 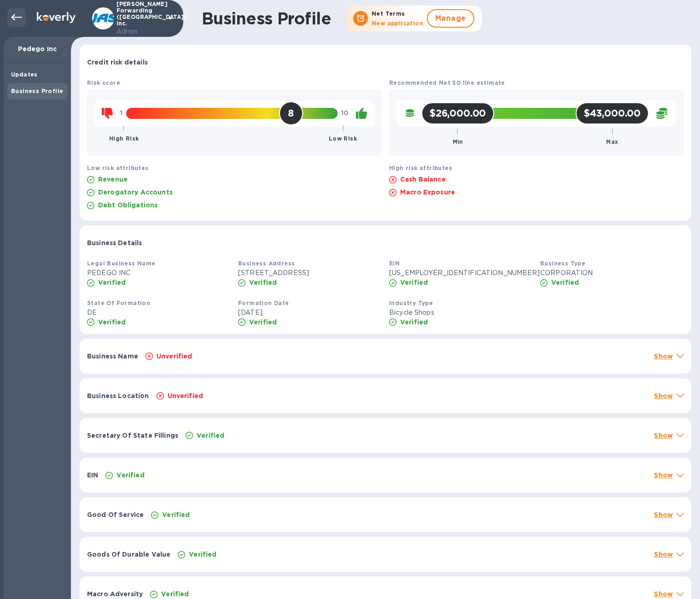 What do you see at coordinates (386, 475) in the screenshot?
I see `div: EINVerifiedShow` at bounding box center [386, 475].